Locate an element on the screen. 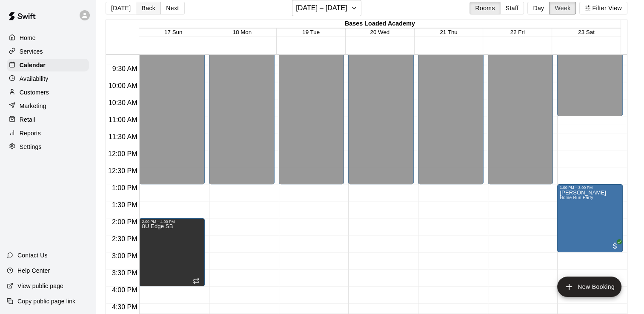 The height and width of the screenshot is (314, 644). p: Contact Us is located at coordinates (32, 256).